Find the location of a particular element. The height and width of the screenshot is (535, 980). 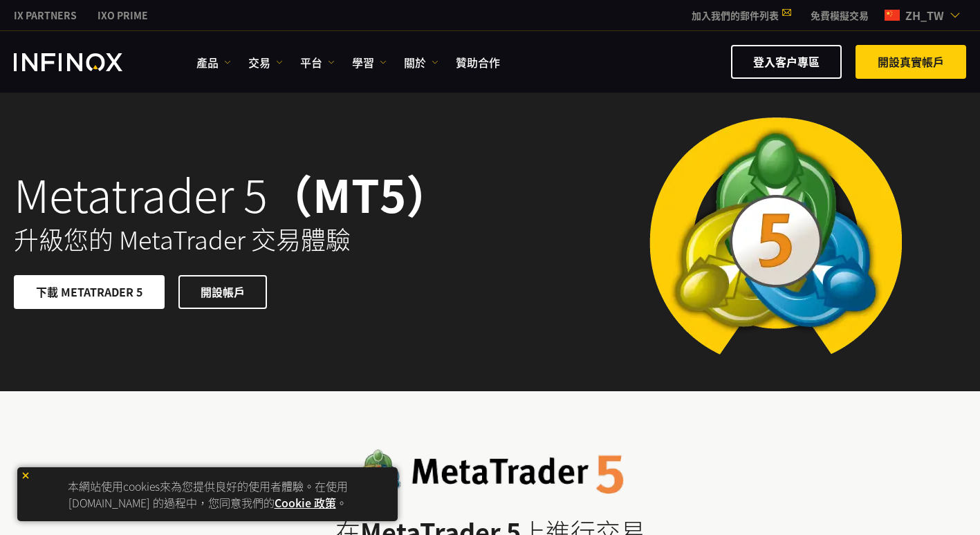

a: 關於 is located at coordinates (421, 62).